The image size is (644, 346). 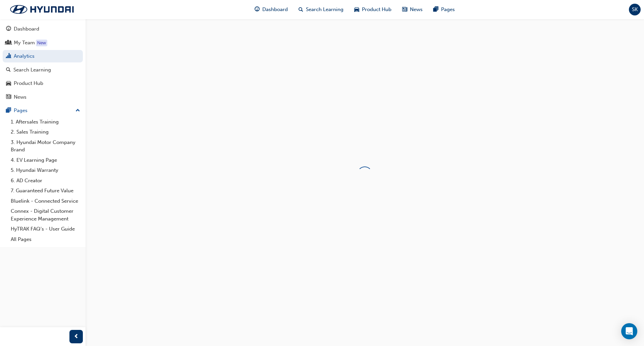 I want to click on a: News, so click(x=43, y=97).